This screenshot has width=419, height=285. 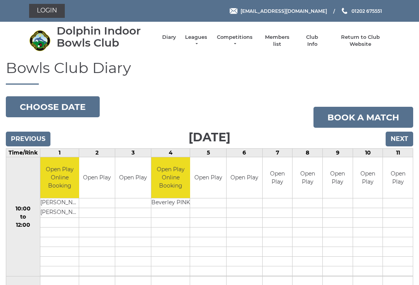 I want to click on a: Book a match, so click(x=363, y=117).